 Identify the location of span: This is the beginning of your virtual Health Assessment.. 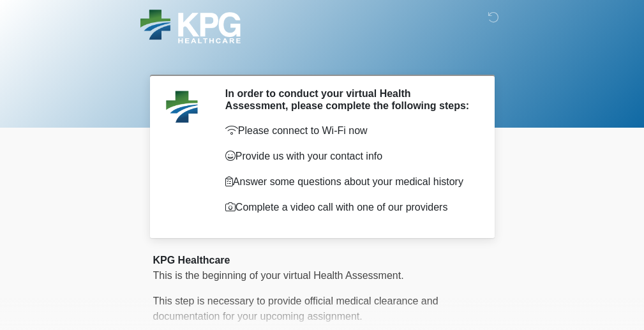
(278, 274).